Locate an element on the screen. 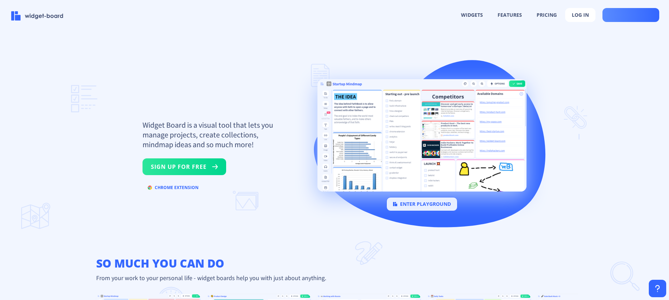 This screenshot has height=300, width=669. img: chrome.svg is located at coordinates (150, 188).